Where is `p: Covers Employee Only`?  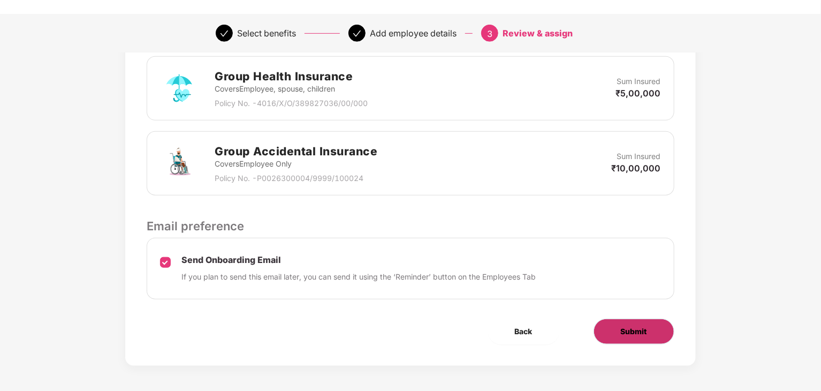
p: Covers Employee Only is located at coordinates (296, 164).